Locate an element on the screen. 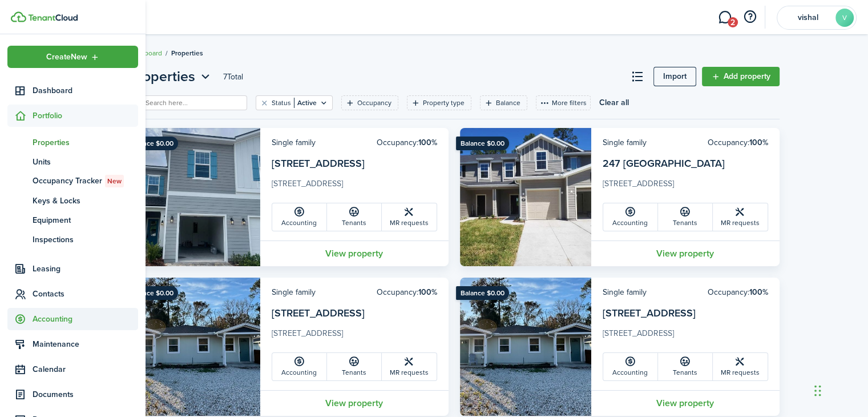  a: Messaging is located at coordinates (725, 17).